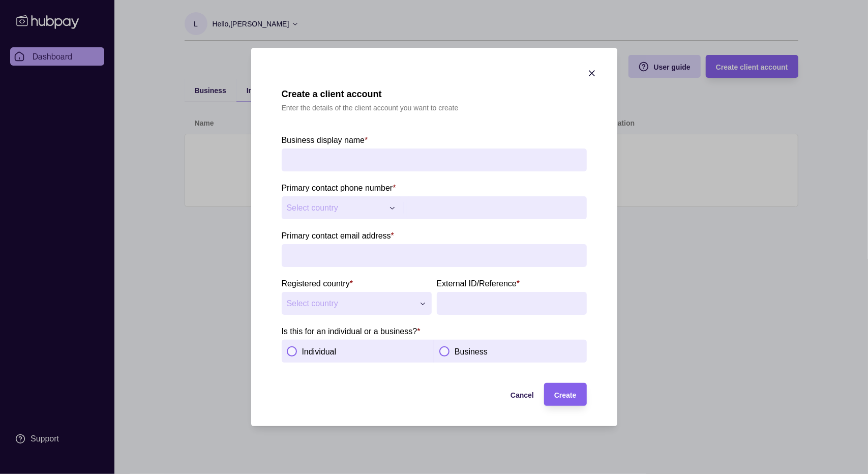 This screenshot has height=474, width=868. Describe the element at coordinates (349, 331) in the screenshot. I see `p: Is this for an individual or a business?` at that location.